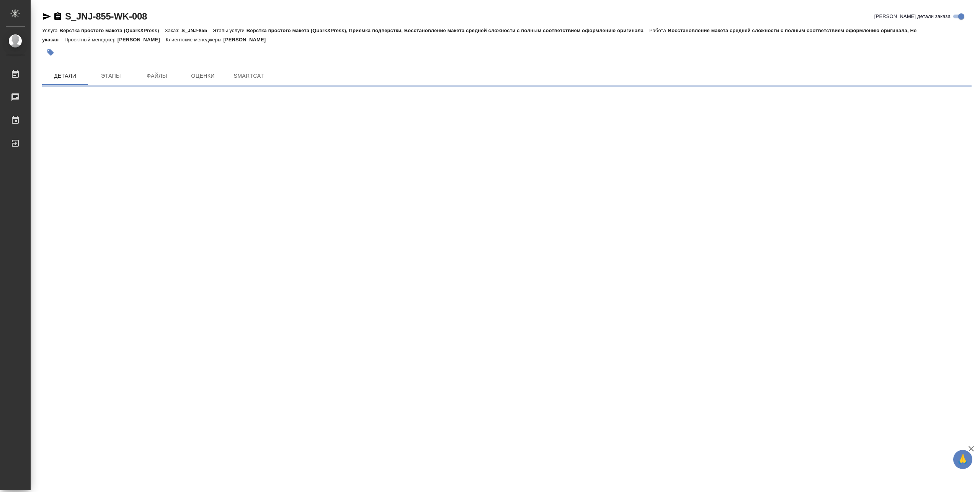 This screenshot has height=492, width=980. Describe the element at coordinates (448, 30) in the screenshot. I see `p: Верстка простого макета (QuarkXPress), Приемка подверстки, Восстановление макета средней сложност...` at that location.